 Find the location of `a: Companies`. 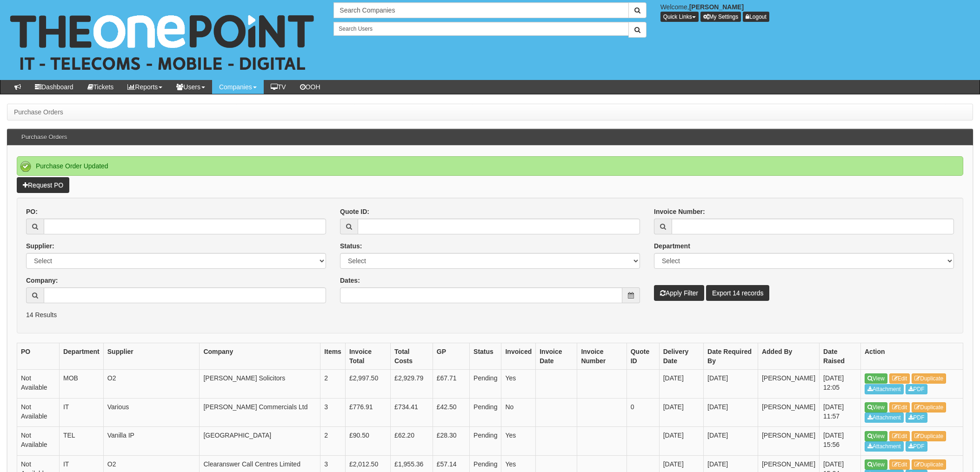

a: Companies is located at coordinates (238, 87).